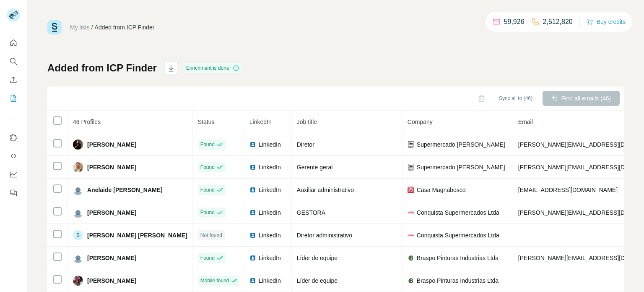 This screenshot has width=644, height=292. What do you see at coordinates (14, 137) in the screenshot?
I see `button: Use Surfe on LinkedIn` at bounding box center [14, 137].